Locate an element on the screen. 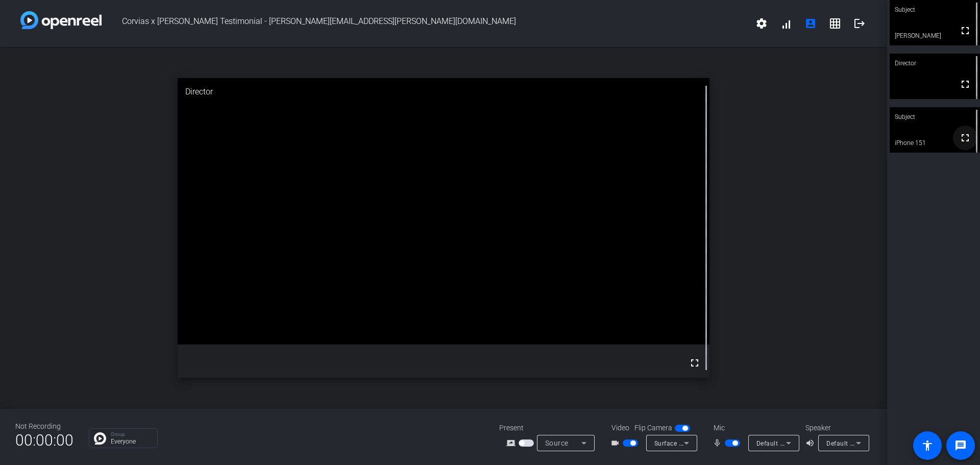 The height and width of the screenshot is (465, 980). mat-icon: mic_none is located at coordinates (719, 443).